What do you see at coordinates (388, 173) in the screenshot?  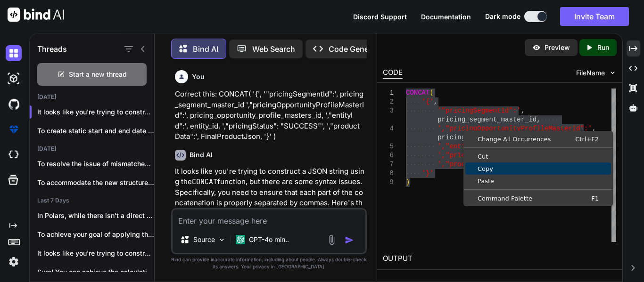 I see `div: 8` at bounding box center [388, 173].